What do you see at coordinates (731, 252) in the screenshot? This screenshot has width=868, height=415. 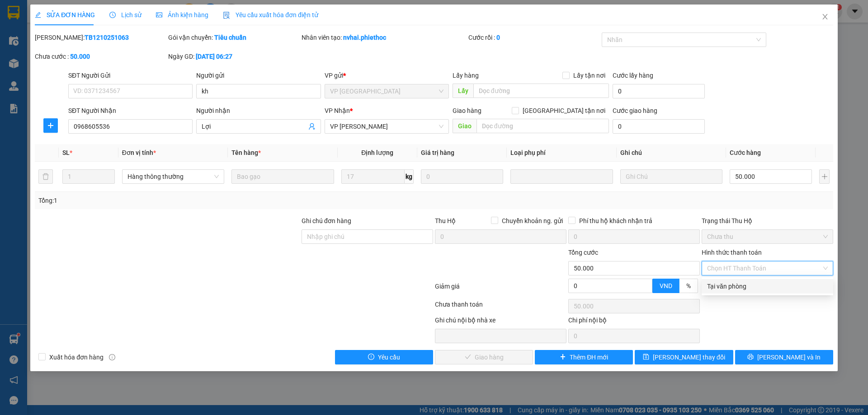 I see `label: Hình thức thanh toán` at bounding box center [731, 252].